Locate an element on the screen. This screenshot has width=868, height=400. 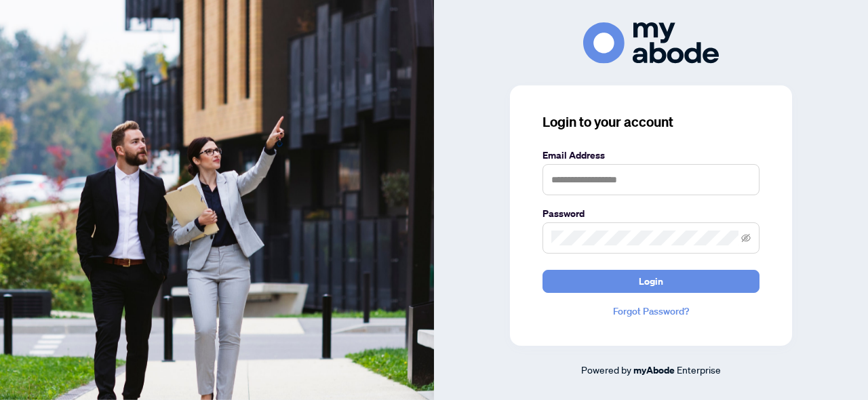
label: Password is located at coordinates (651, 214).